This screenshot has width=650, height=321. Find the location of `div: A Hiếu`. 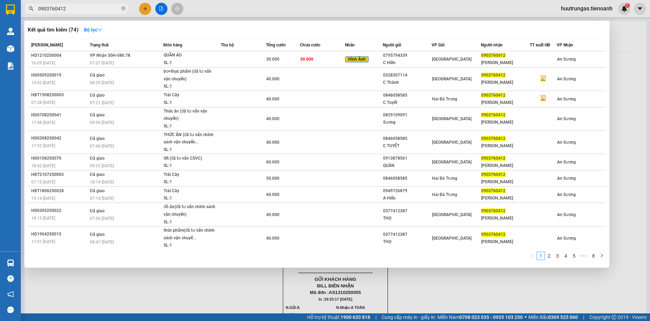

div: A Hiếu is located at coordinates (407, 198).